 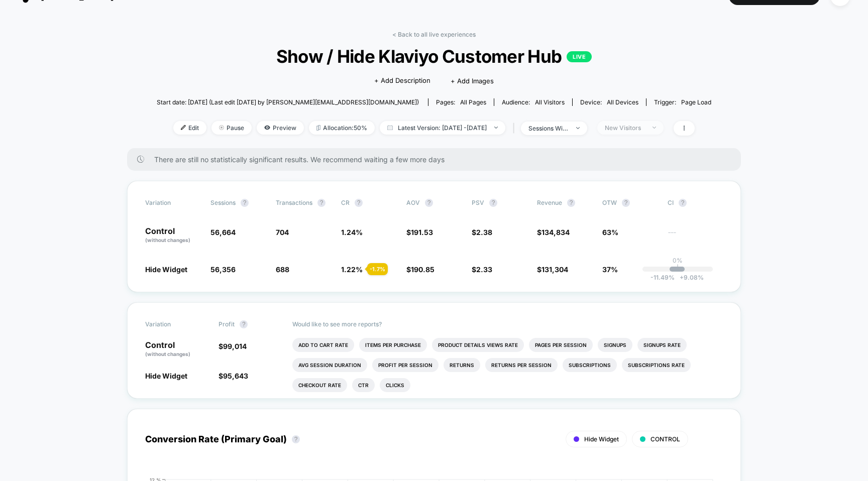 I want to click on span: Show / Hide Klaviyo Customer Hub, so click(x=434, y=56).